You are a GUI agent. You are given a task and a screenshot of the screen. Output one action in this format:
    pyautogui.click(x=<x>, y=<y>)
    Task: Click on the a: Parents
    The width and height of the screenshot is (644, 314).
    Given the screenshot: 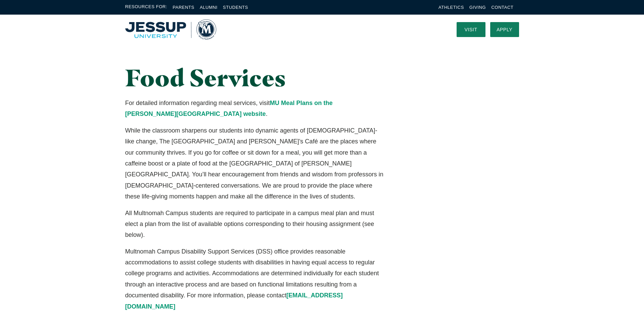 What is the action you would take?
    pyautogui.click(x=183, y=7)
    